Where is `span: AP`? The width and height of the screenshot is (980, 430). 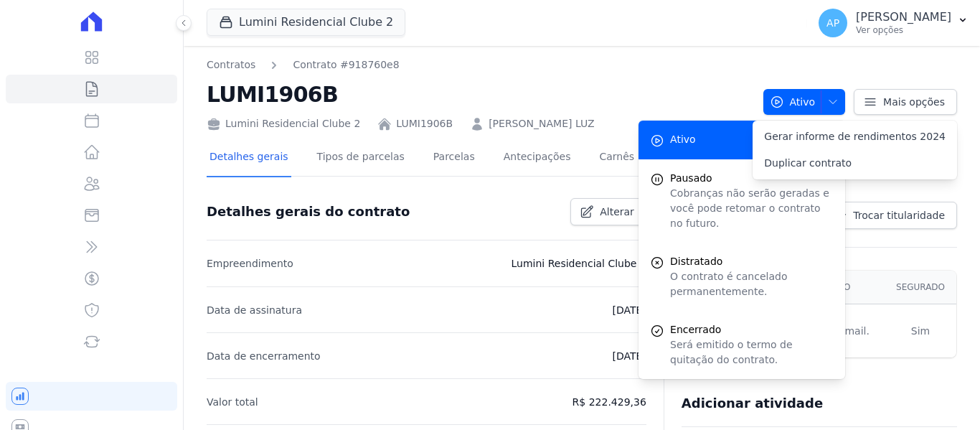
span: AP is located at coordinates (833, 23).